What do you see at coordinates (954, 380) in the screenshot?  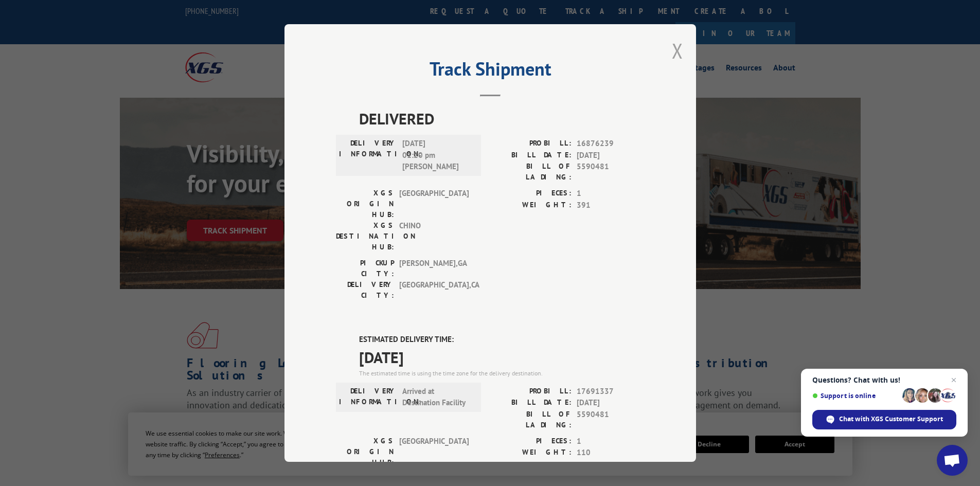 I see `span: Close chat` at bounding box center [954, 380].